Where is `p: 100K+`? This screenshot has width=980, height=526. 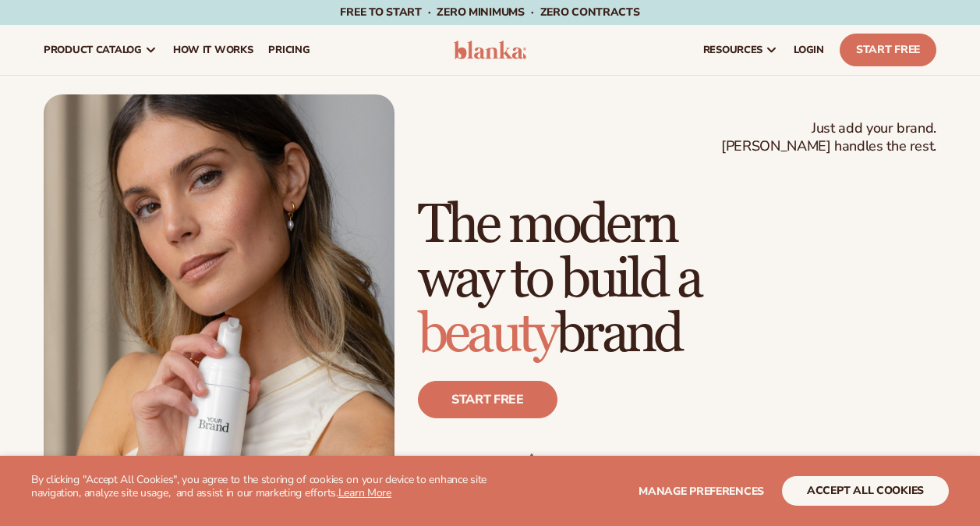
p: 100K+ is located at coordinates (450, 461).